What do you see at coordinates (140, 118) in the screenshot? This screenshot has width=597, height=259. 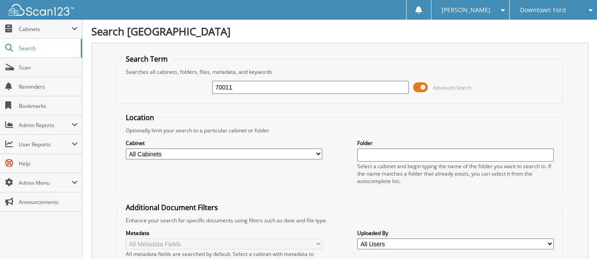 I see `legend: Location` at bounding box center [140, 118].